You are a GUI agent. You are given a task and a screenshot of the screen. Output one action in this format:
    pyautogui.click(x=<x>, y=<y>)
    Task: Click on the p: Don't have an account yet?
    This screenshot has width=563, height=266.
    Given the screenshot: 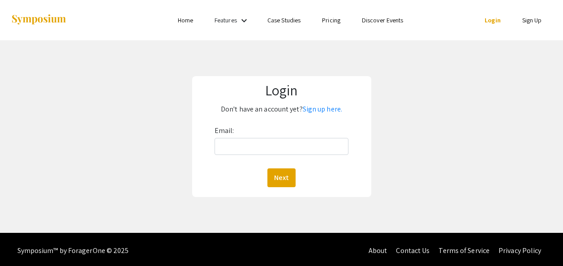 What is the action you would take?
    pyautogui.click(x=281, y=109)
    